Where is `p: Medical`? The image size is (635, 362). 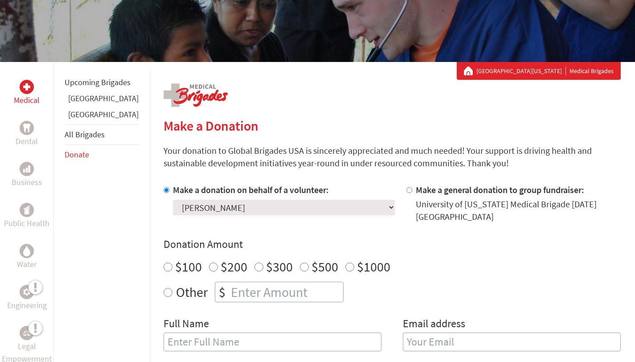 p: Medical is located at coordinates (27, 100).